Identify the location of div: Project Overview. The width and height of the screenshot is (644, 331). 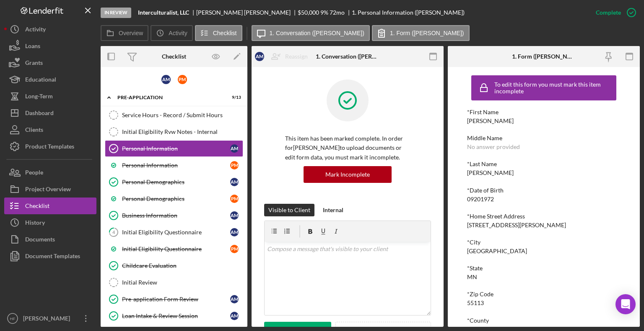
(48, 190).